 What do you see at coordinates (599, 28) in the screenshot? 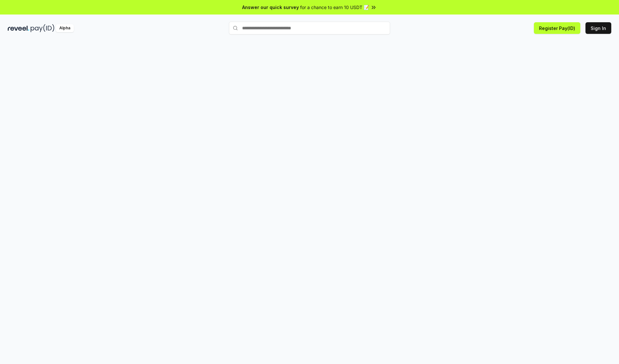
I see `button: Sign In` at bounding box center [599, 28].